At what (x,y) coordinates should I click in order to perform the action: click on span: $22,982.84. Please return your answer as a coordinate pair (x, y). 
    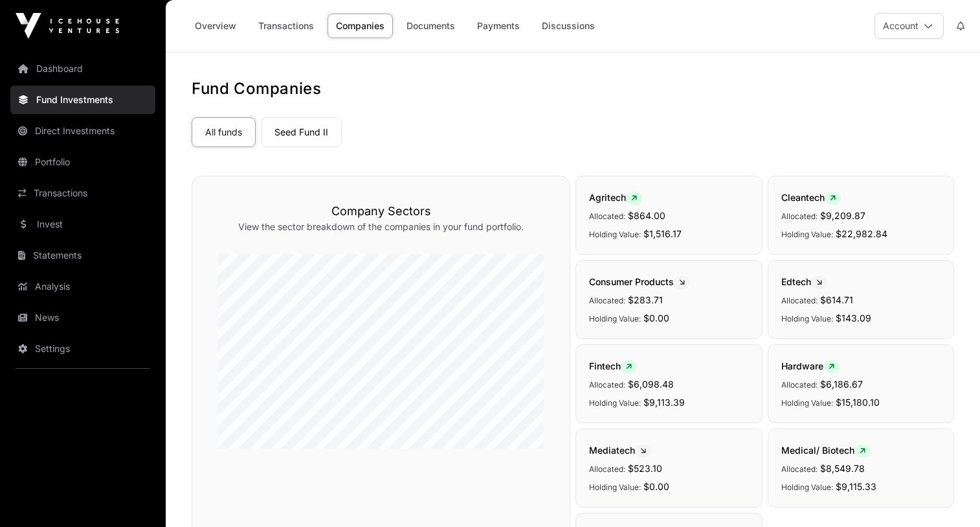
    Looking at the image, I should click on (861, 233).